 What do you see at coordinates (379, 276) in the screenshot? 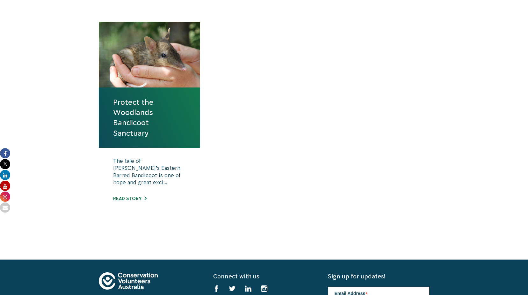
I see `h5: Sign up for updates!` at bounding box center [379, 276].